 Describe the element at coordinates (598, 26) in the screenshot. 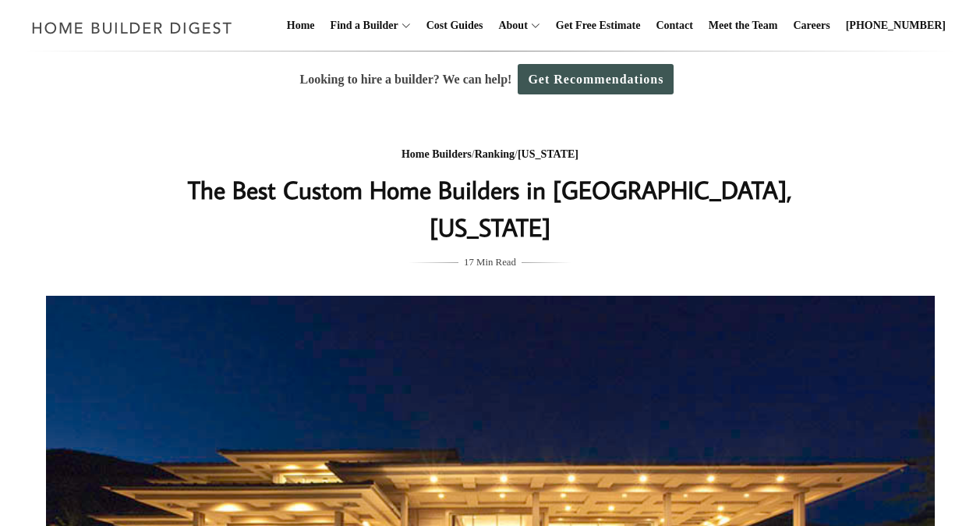

I see `a: Get Free Estimate` at that location.